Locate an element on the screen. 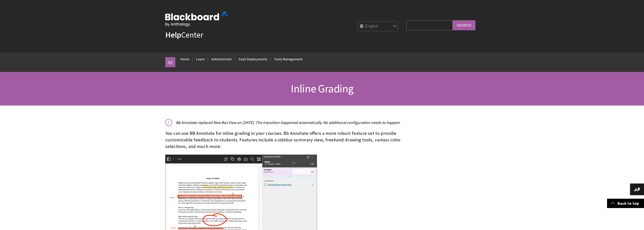  img: Blackboard by Anthology is located at coordinates (197, 19).